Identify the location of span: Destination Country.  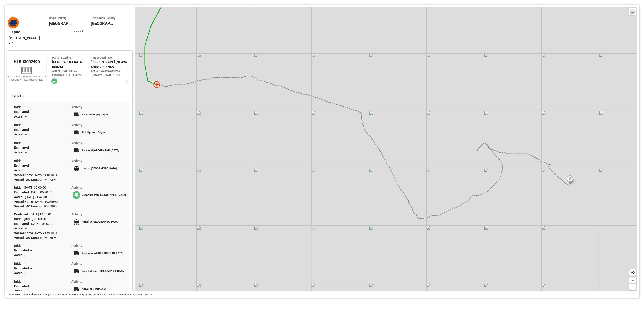
(103, 18).